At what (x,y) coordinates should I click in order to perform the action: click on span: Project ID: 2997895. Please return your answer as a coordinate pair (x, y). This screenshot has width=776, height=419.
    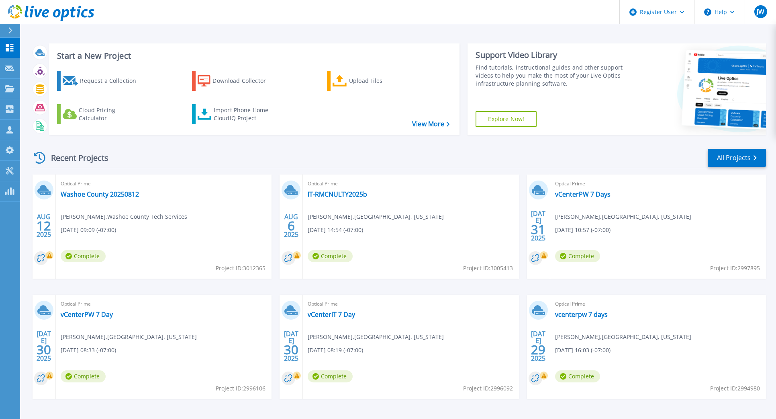
    Looking at the image, I should click on (735, 268).